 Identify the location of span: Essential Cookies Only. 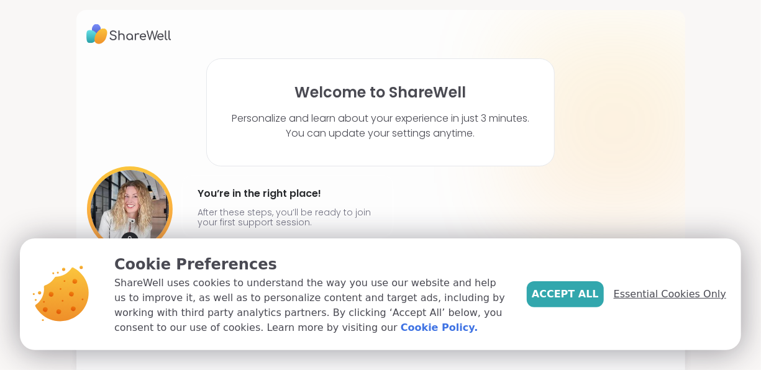
(670, 294).